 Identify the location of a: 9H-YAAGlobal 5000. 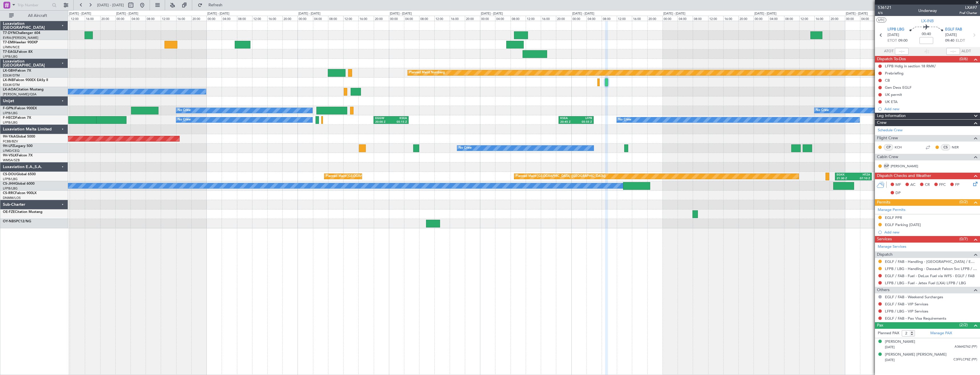
(19, 137).